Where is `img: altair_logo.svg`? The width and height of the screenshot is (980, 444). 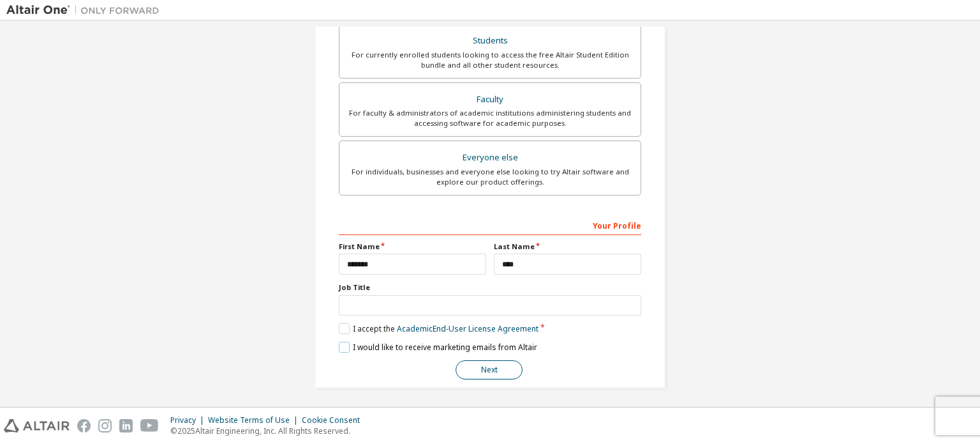
img: altair_logo.svg is located at coordinates (36, 425).